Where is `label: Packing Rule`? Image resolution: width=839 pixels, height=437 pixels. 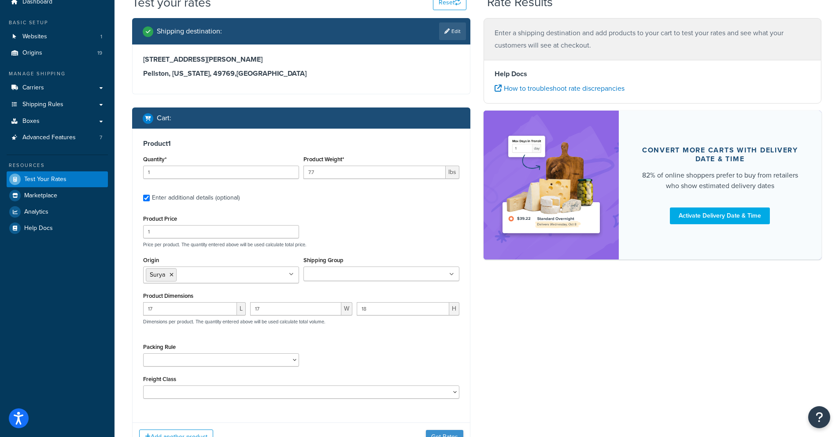 label: Packing Rule is located at coordinates (159, 346).